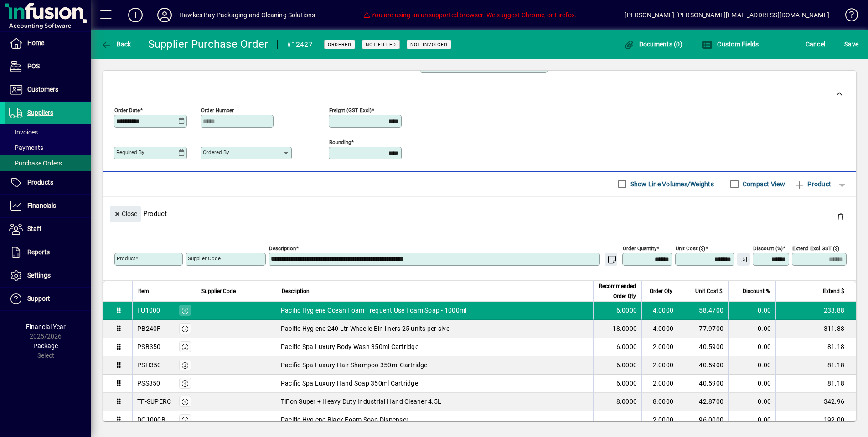 The width and height of the screenshot is (868, 437). Describe the element at coordinates (36, 43) in the screenshot. I see `span: Home` at that location.